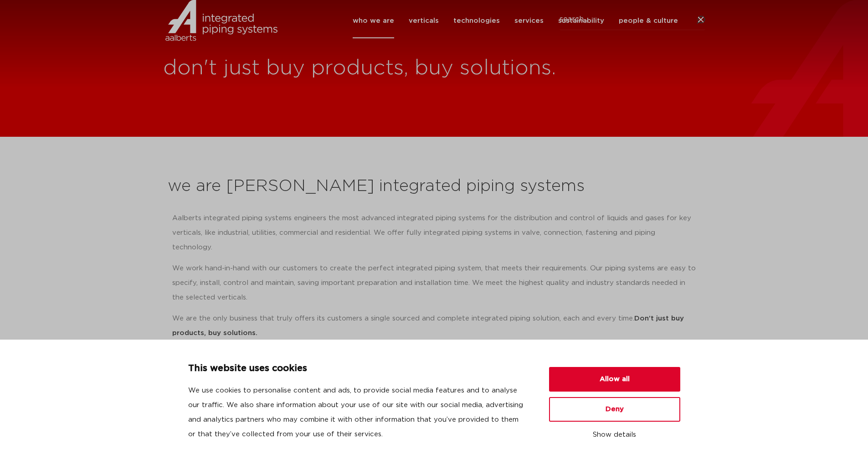  Describe the element at coordinates (357, 369) in the screenshot. I see `p: This website uses cookies` at that location.